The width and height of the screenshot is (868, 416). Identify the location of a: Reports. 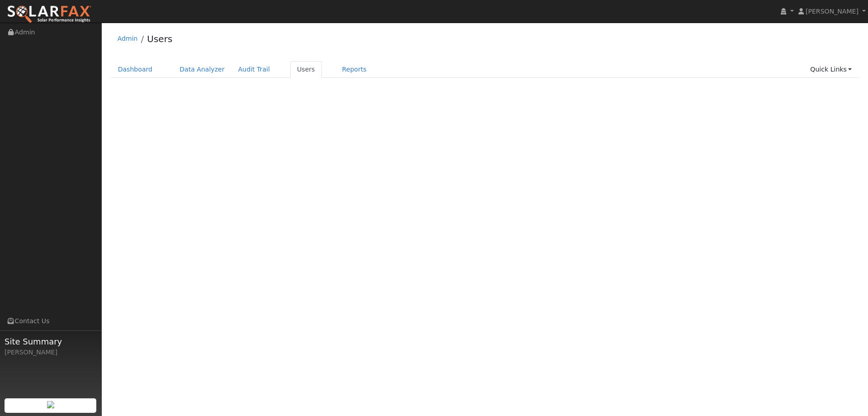
(354, 69).